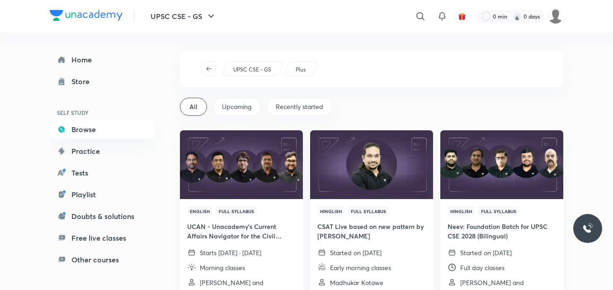 The width and height of the screenshot is (613, 290). What do you see at coordinates (300, 70) in the screenshot?
I see `p: Plus` at bounding box center [300, 70].